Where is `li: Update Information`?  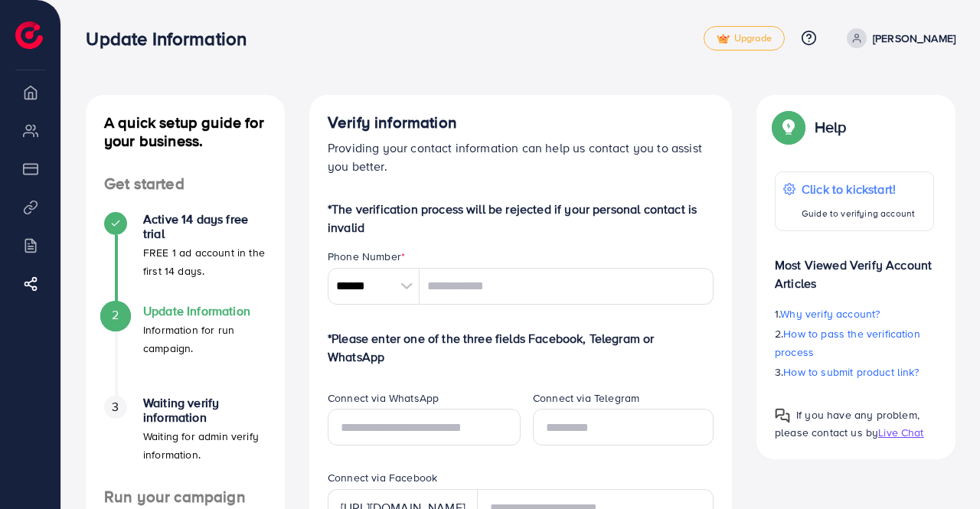 li: Update Information is located at coordinates (185, 349).